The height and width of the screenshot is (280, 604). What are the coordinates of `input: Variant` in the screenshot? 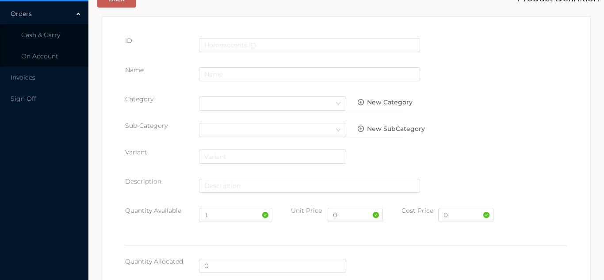 It's located at (273, 157).